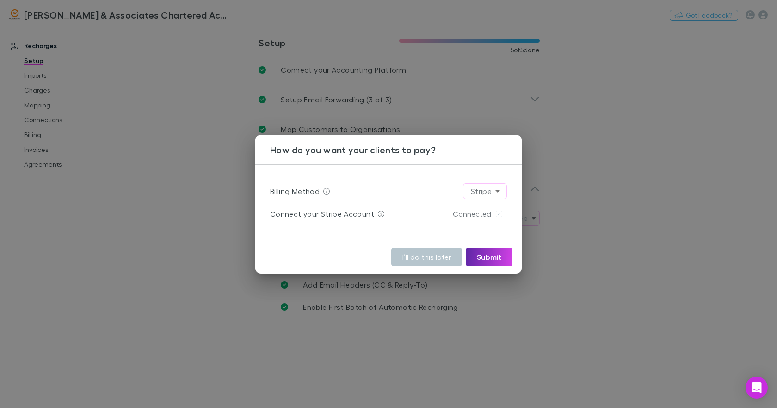 This screenshot has height=408, width=777. I want to click on h3: How do you want your clients to pay?, so click(396, 149).